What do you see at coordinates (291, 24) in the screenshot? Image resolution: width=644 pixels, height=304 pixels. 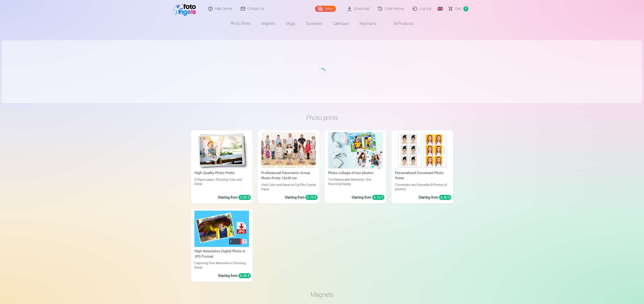 I see `a: Mugs` at bounding box center [291, 24].